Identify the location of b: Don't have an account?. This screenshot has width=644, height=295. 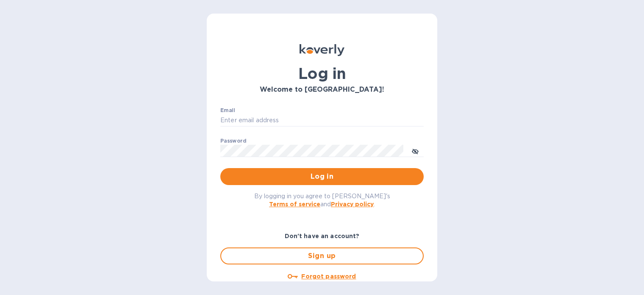
(322, 236).